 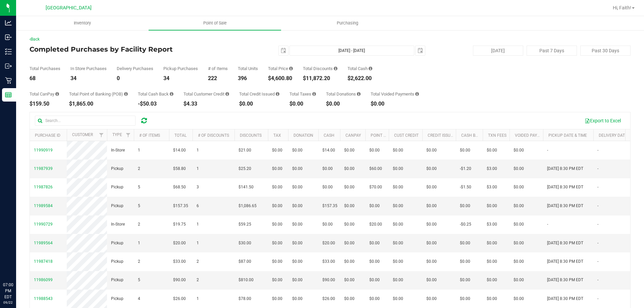 I want to click on div: $4,600.80, so click(x=280, y=79).